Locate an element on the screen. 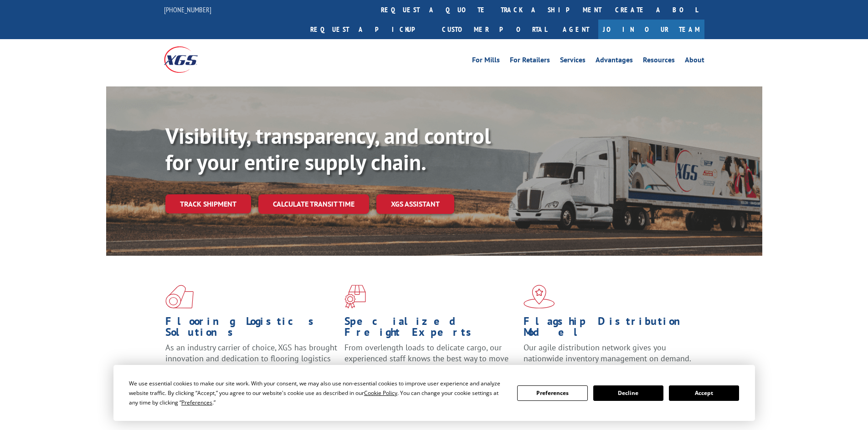 This screenshot has height=430, width=868. img: xgs-icon-total-supply-chain-intelligence-red is located at coordinates (180, 297).